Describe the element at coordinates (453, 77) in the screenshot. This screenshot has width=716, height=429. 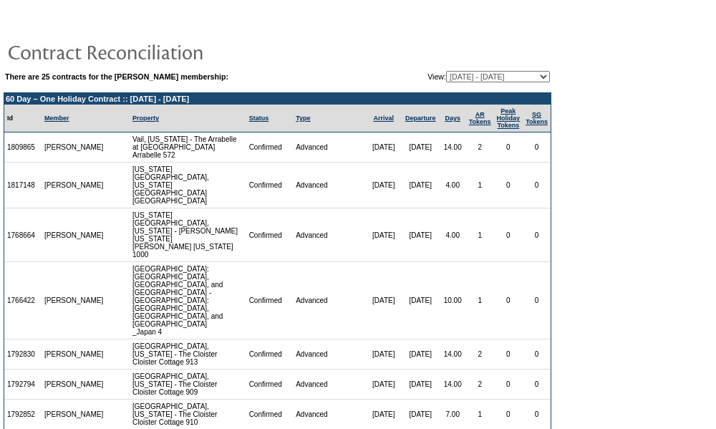
I see `td: View:` at that location.